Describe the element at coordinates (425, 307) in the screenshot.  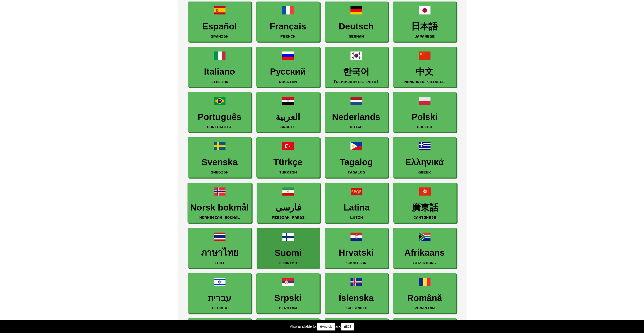
I see `small: Romanian` at that location.